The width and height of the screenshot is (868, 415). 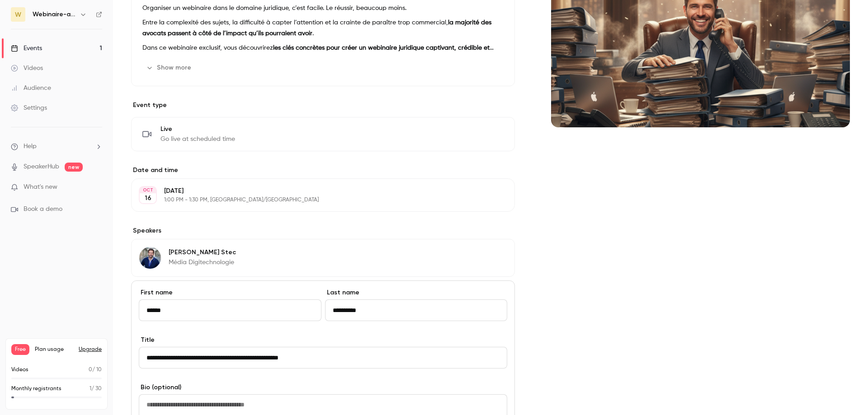 What do you see at coordinates (90, 350) in the screenshot?
I see `button: Upgrade` at bounding box center [90, 350].